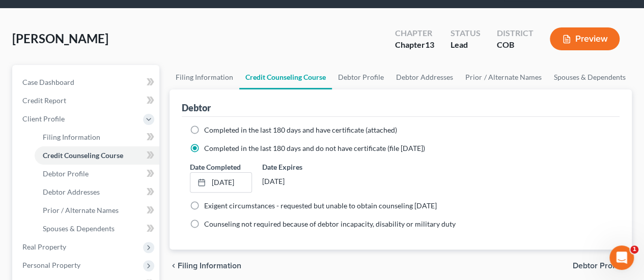 This screenshot has width=644, height=280. What do you see at coordinates (293, 166) in the screenshot?
I see `label: Date Expires` at bounding box center [293, 166].